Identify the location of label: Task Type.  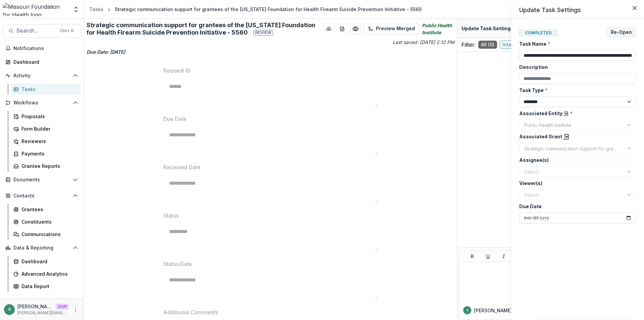
(575, 90).